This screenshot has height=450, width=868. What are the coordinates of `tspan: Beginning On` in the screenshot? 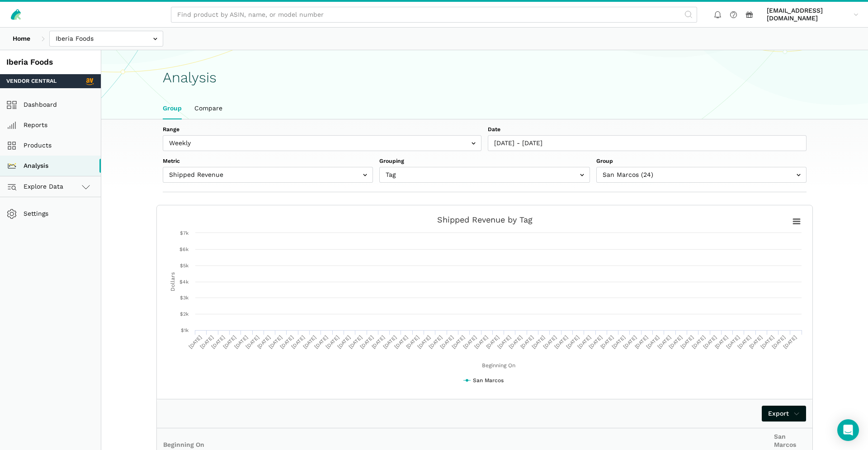 It's located at (499, 365).